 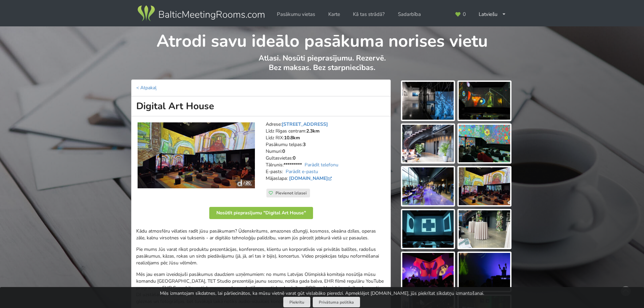 I want to click on div: Latviešu, so click(x=492, y=15).